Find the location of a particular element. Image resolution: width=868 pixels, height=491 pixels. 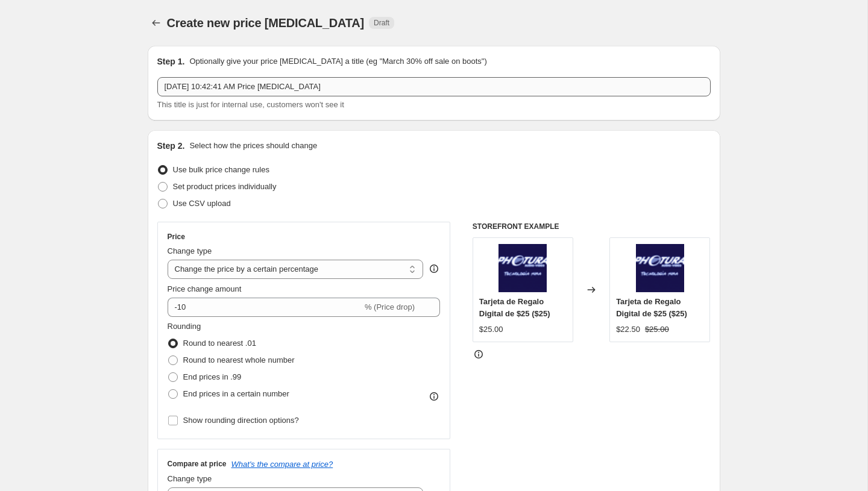

p: Select how the prices should change is located at coordinates (253, 146).